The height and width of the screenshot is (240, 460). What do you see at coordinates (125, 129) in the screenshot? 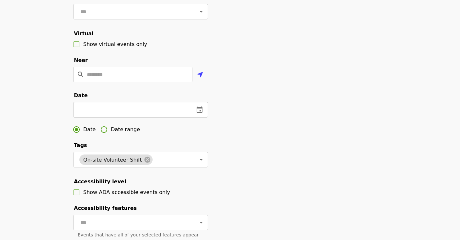
I see `span: Date range` at bounding box center [125, 129].